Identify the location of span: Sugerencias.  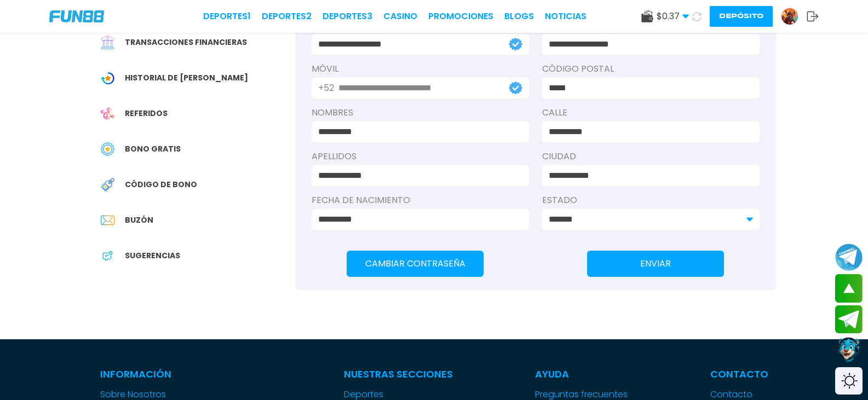
(152, 256).